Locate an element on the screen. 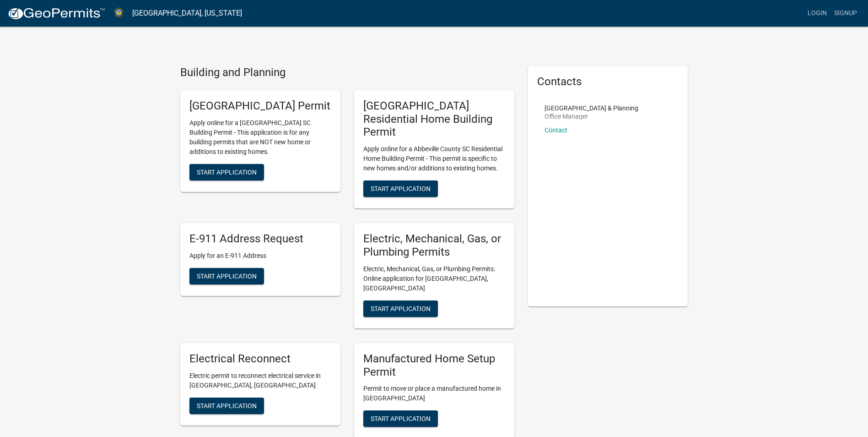 This screenshot has height=437, width=868. h5: E-911 Address Request is located at coordinates (261, 238).